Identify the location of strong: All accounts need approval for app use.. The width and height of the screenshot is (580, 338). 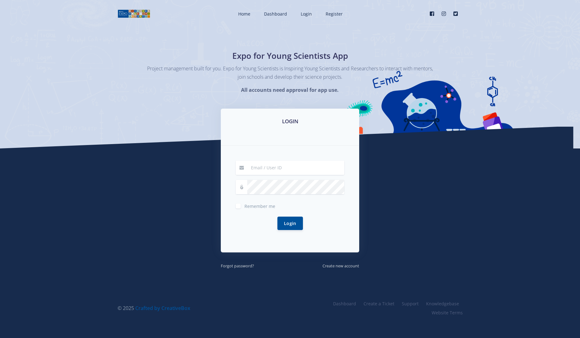
(290, 90).